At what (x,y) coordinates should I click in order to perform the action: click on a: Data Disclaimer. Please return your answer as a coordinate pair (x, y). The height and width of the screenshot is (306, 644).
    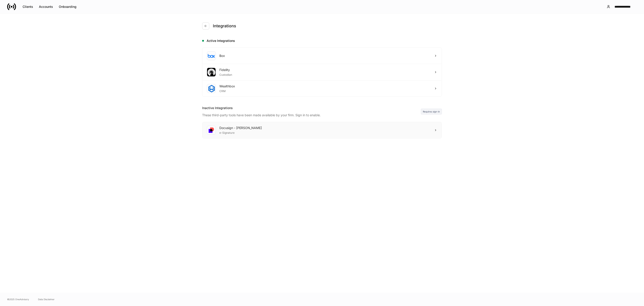
    Looking at the image, I should click on (46, 299).